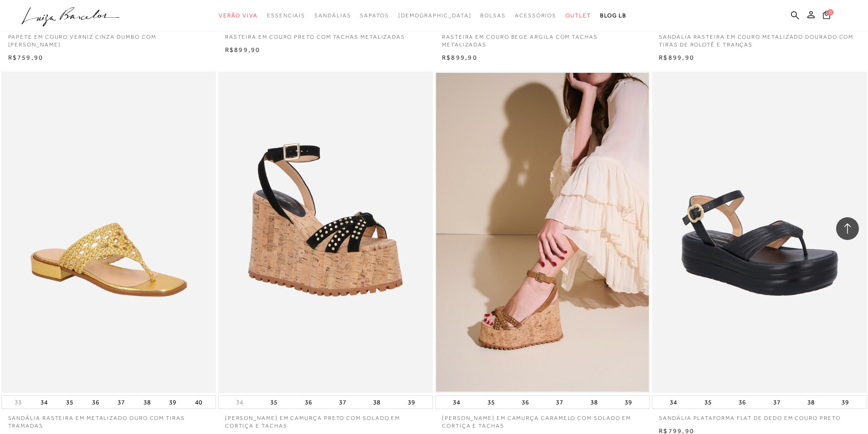 This screenshot has width=868, height=434. I want to click on p: RASTEIRA EM COURO BEGE ARGILA COM TACHAS METALIZADAS, so click(542, 38).